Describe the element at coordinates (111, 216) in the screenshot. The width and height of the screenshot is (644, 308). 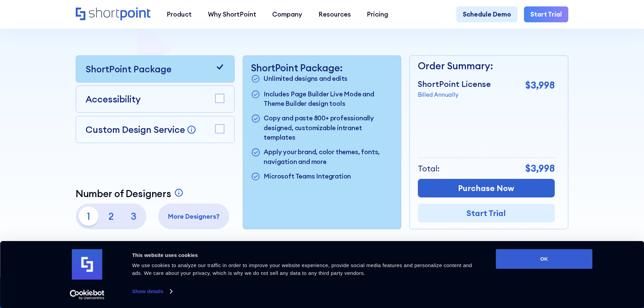
I see `p: 2` at that location.